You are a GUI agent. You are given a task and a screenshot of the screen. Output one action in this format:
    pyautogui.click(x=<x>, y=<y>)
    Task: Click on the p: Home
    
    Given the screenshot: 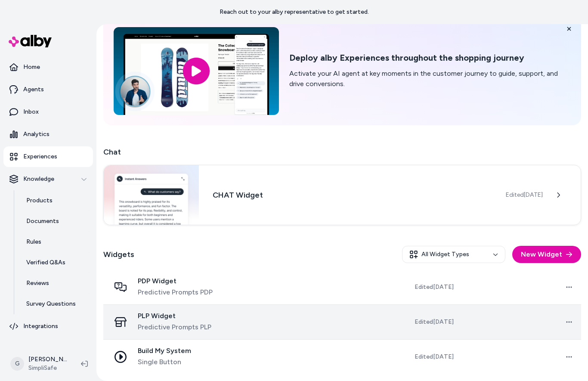 What is the action you would take?
    pyautogui.click(x=31, y=67)
    